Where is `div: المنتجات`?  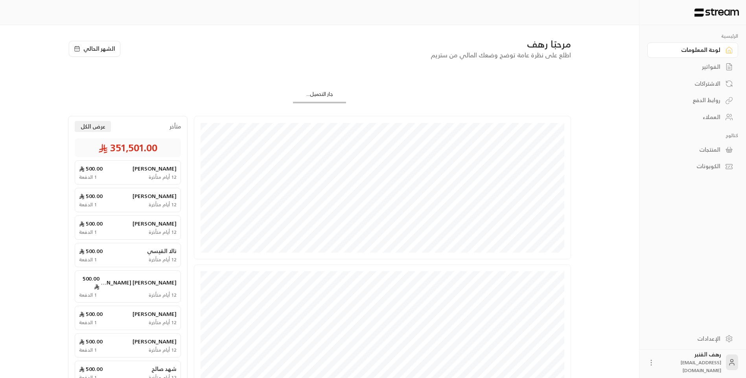 div: المنتجات is located at coordinates (689, 150).